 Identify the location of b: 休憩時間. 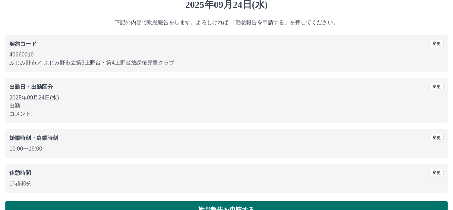
(20, 173).